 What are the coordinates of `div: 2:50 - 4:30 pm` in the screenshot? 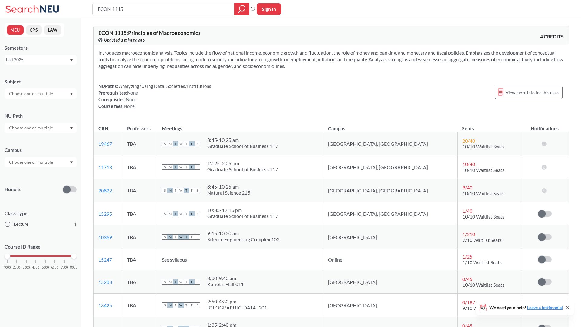 It's located at (237, 301).